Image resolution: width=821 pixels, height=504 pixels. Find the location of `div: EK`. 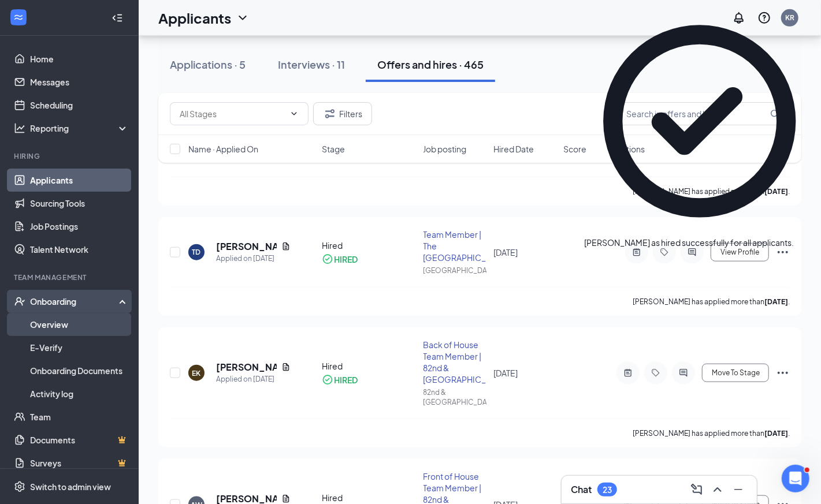

div: EK is located at coordinates (196, 373).